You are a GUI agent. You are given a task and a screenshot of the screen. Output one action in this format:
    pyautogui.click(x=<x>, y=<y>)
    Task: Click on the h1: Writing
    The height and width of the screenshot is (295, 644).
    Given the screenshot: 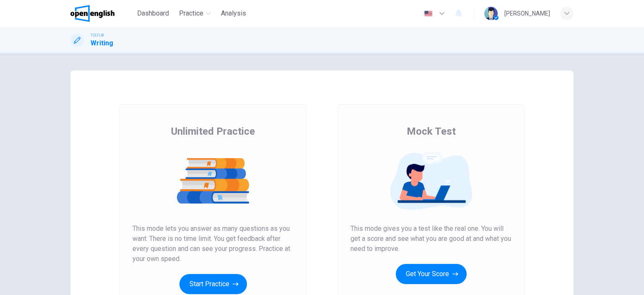 What is the action you would take?
    pyautogui.click(x=102, y=43)
    